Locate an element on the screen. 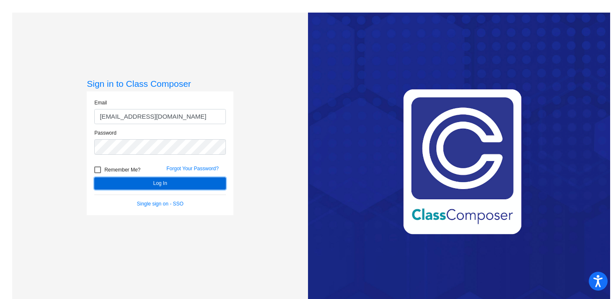 The width and height of the screenshot is (616, 299). a: Forgot Your Password? is located at coordinates (192, 168).